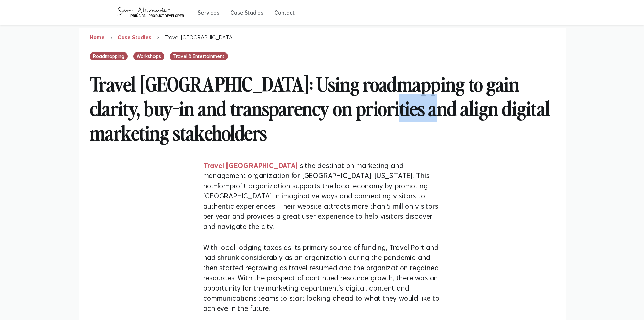  Describe the element at coordinates (97, 37) in the screenshot. I see `a: Home` at that location.